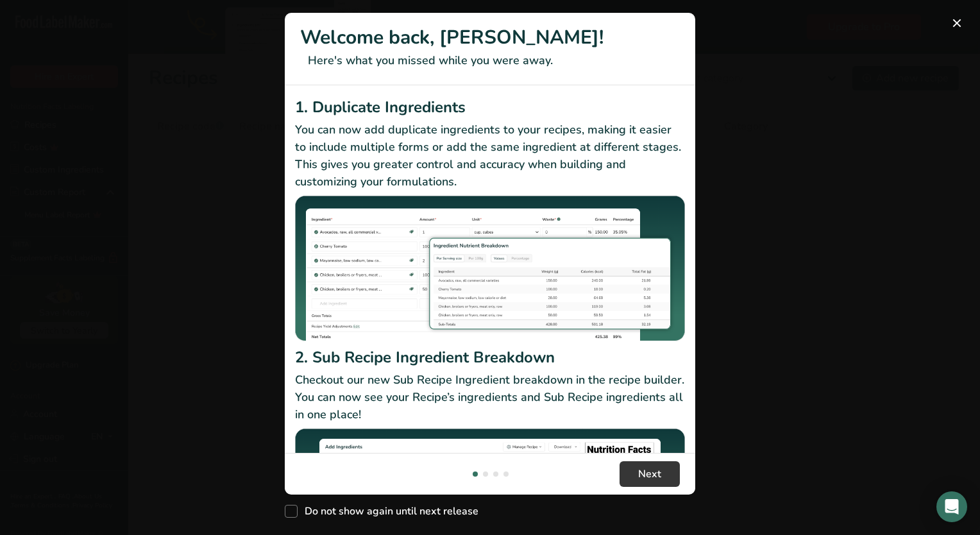  What do you see at coordinates (952, 507) in the screenshot?
I see `div: Open Intercom Messenger` at bounding box center [952, 507].